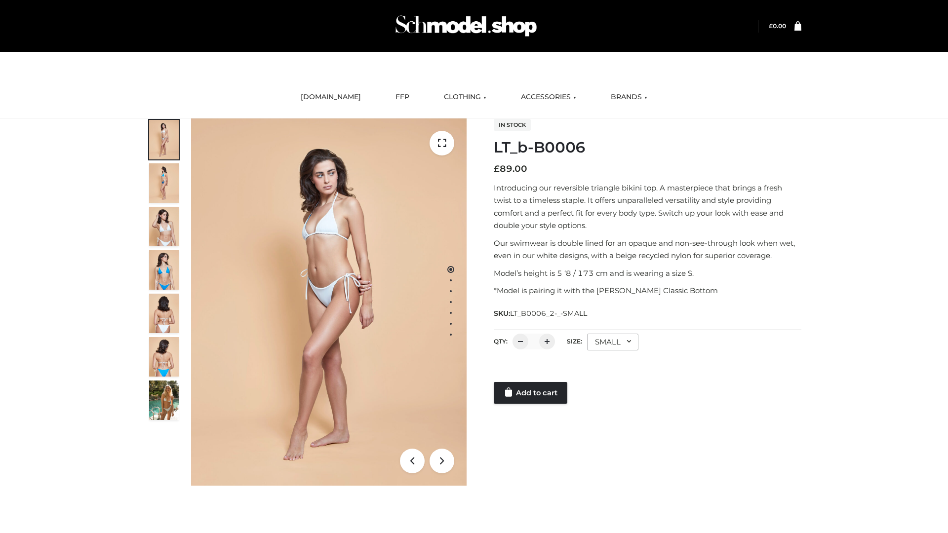  What do you see at coordinates (777, 26) in the screenshot?
I see `a: £0.00` at bounding box center [777, 26].